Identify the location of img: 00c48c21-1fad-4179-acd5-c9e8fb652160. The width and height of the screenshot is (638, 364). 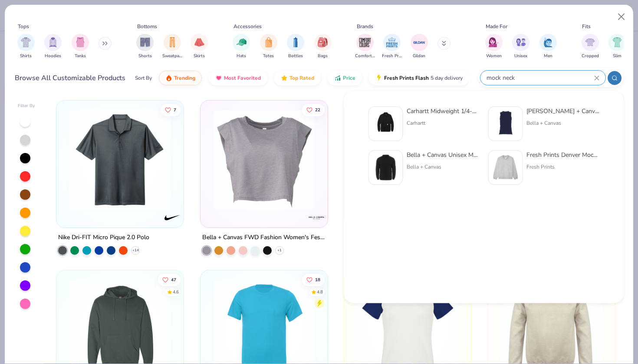
(506, 124).